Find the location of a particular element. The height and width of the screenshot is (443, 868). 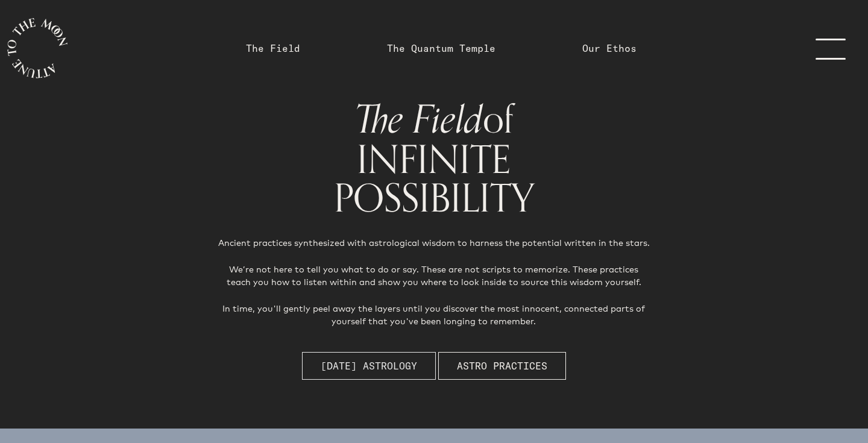

button: Astro Practices is located at coordinates (502, 366).